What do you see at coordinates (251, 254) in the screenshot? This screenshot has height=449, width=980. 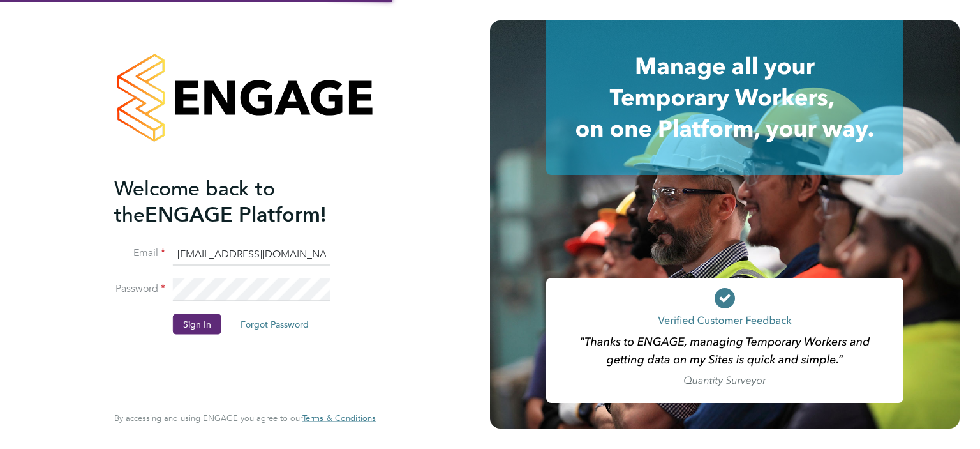 I see `input: Enter your work email...` at bounding box center [251, 254].